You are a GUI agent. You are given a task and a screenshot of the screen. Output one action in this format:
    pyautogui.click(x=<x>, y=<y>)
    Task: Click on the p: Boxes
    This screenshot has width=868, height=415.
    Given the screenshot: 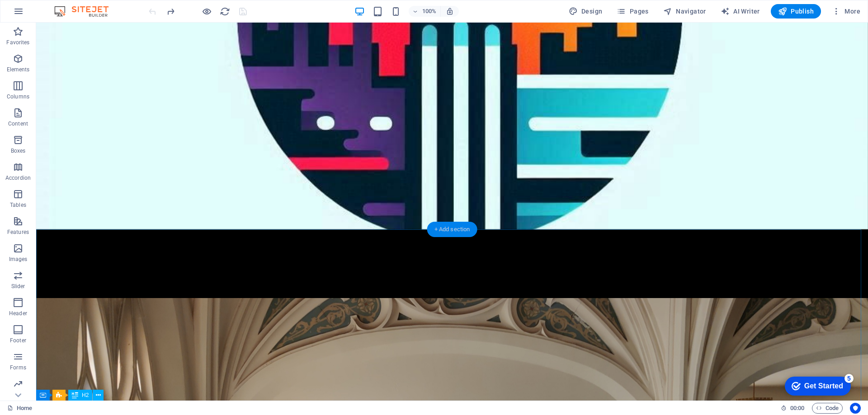 What is the action you would take?
    pyautogui.click(x=18, y=151)
    